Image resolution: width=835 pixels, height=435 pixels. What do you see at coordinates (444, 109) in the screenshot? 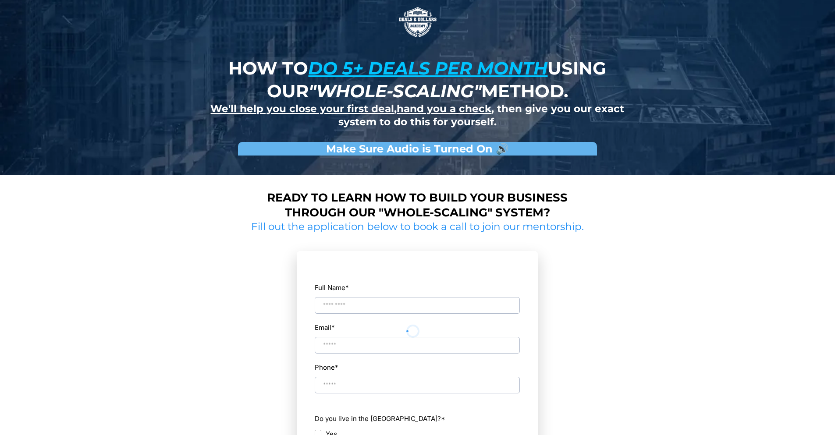
I see `u: hand you a check` at bounding box center [444, 109].